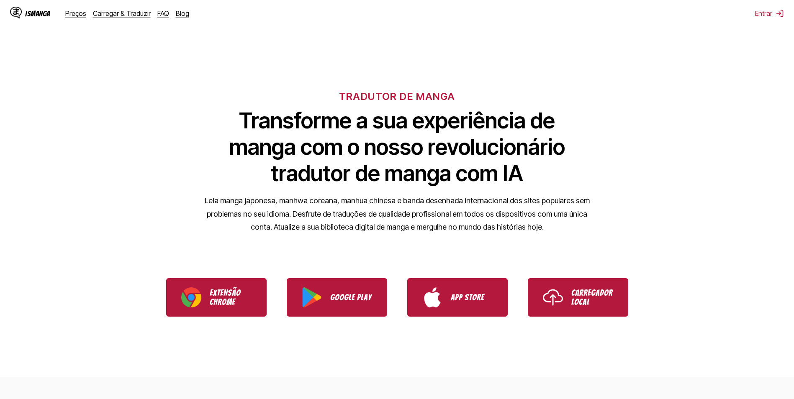  I want to click on div: IsManga, so click(38, 13).